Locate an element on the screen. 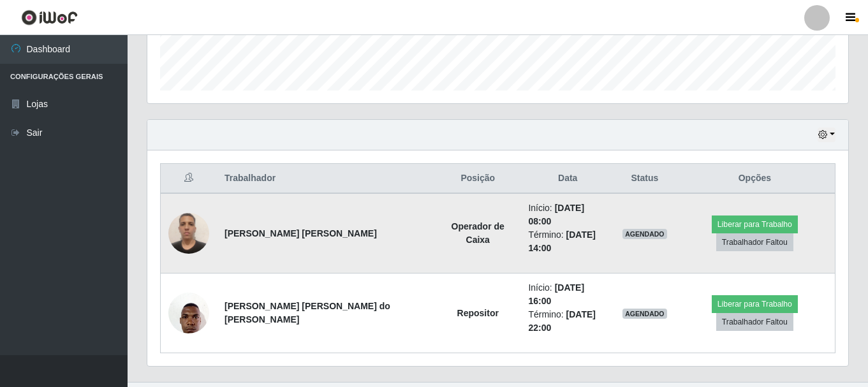 The height and width of the screenshot is (387, 868). th: Data is located at coordinates (568, 179).